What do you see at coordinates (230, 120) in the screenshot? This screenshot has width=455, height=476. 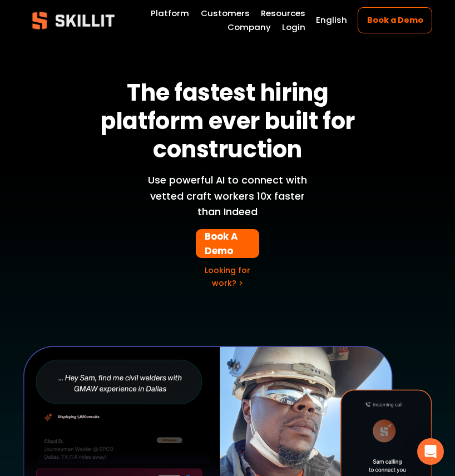 I see `strong: The fastest hiring platform ever built for construction` at bounding box center [230, 120].